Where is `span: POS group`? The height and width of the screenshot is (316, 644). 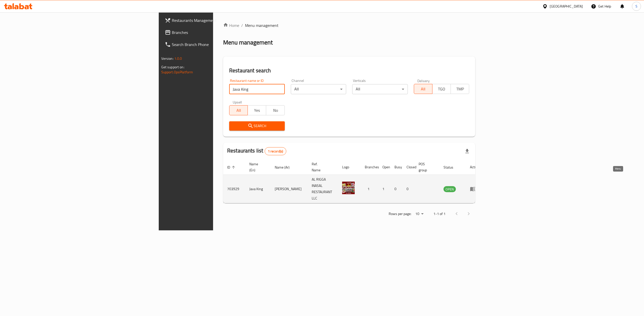 span: POS group is located at coordinates (426, 167).